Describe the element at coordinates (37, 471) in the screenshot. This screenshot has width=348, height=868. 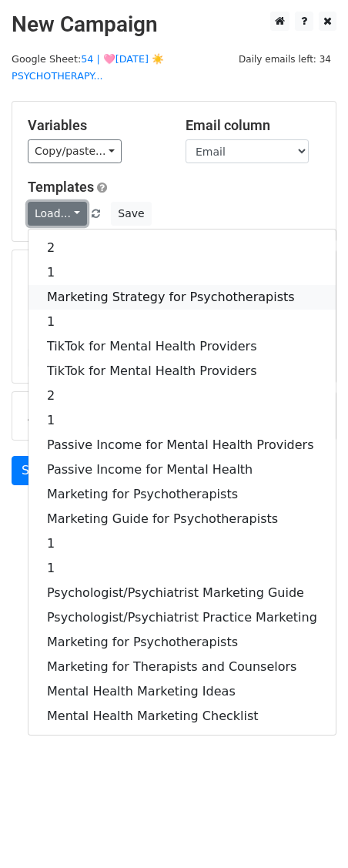
I see `a: Send` at that location.